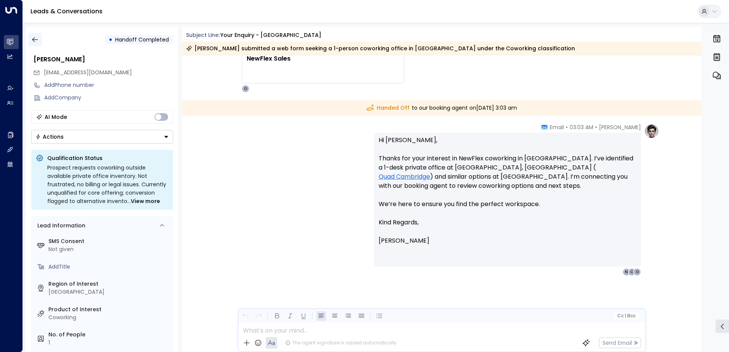 The image size is (729, 352). I want to click on span: 03:03 AM, so click(582, 127).